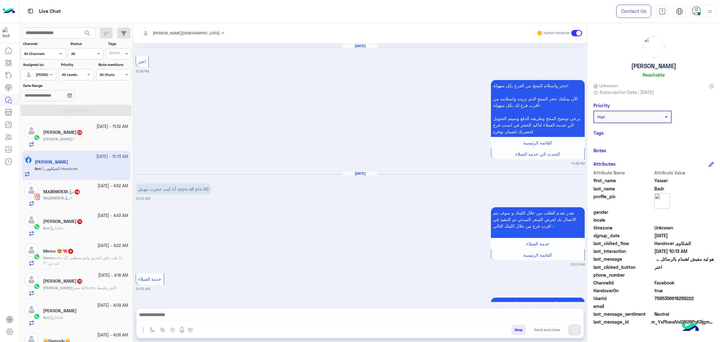 Image resolution: width=720 pixels, height=342 pixels. Describe the element at coordinates (58, 251) in the screenshot. I see `h5: Memo 😍💘` at that location.